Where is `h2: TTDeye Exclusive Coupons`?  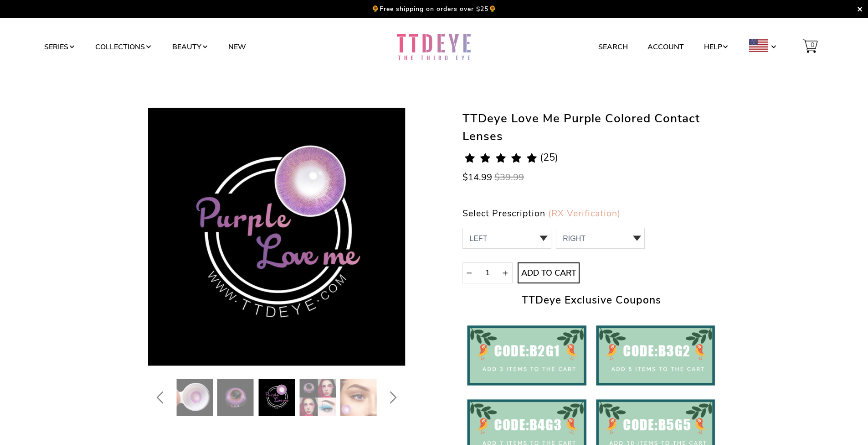 h2: TTDeye Exclusive Coupons is located at coordinates (591, 300).